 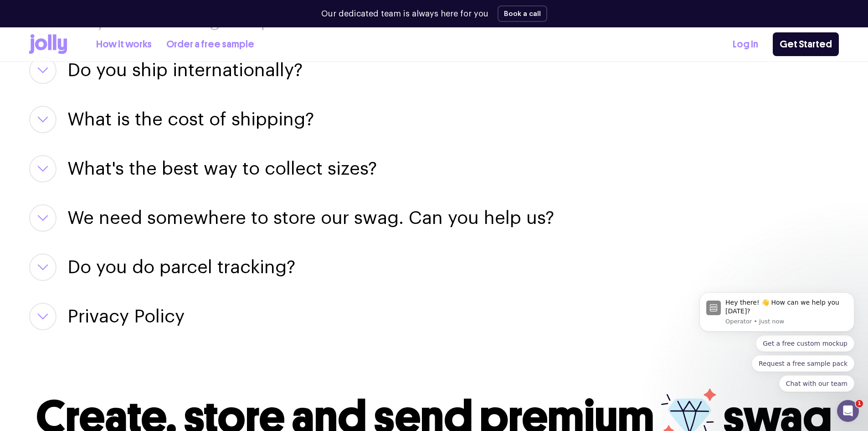 I want to click on div: Message content, so click(x=101, y=85).